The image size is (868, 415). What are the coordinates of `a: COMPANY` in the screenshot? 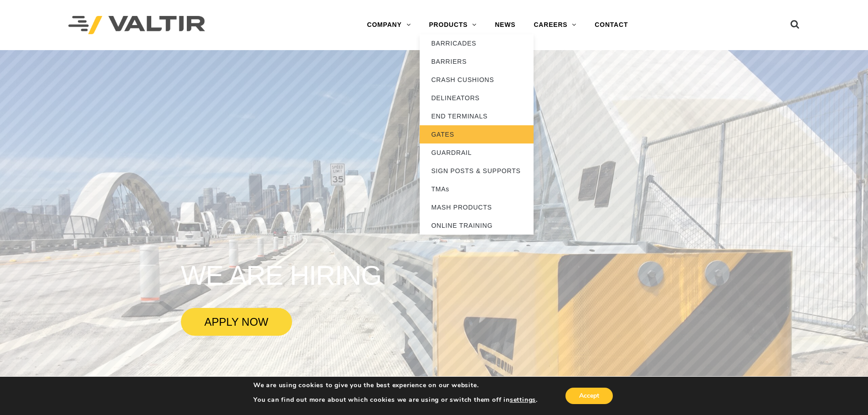 It's located at (389, 25).